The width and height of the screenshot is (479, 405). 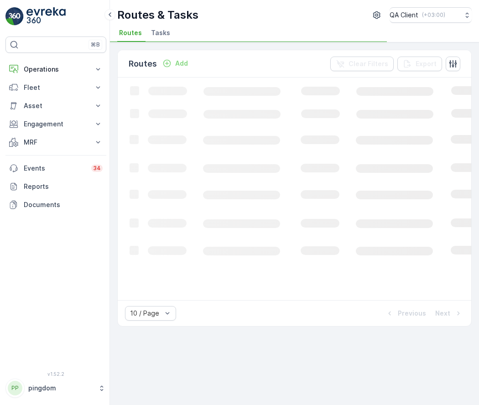 What do you see at coordinates (426, 64) in the screenshot?
I see `p: Export` at bounding box center [426, 64].